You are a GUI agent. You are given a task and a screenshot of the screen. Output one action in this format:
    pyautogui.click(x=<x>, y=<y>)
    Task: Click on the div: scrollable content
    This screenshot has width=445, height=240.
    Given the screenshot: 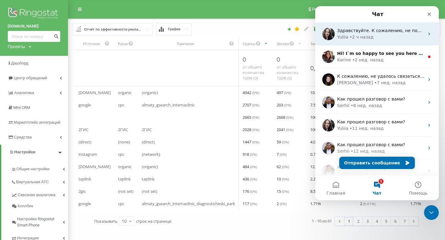 What is the action you would take?
    pyautogui.click(x=256, y=124)
    